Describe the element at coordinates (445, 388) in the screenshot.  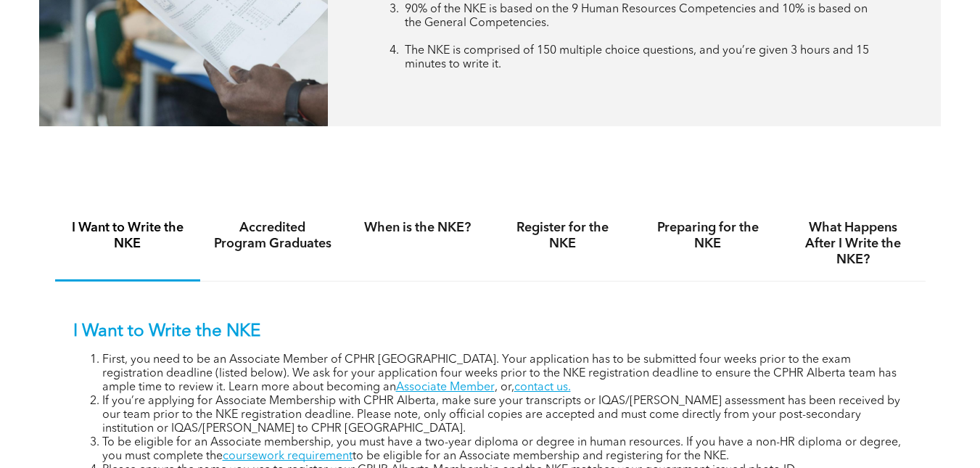
I see `a: Associate Member` at that location.